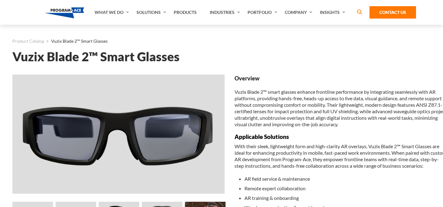  I want to click on img: Program-Ace, so click(64, 13).